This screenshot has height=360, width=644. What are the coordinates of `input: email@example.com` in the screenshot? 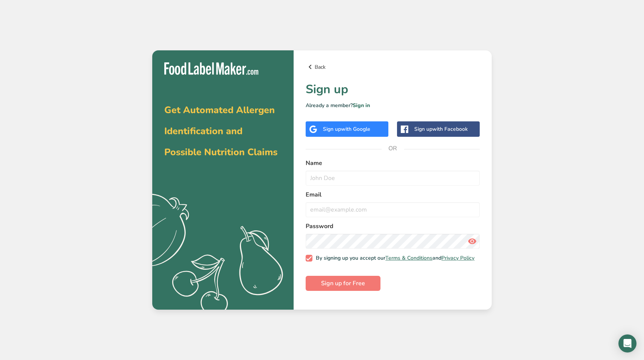 It's located at (392, 210).